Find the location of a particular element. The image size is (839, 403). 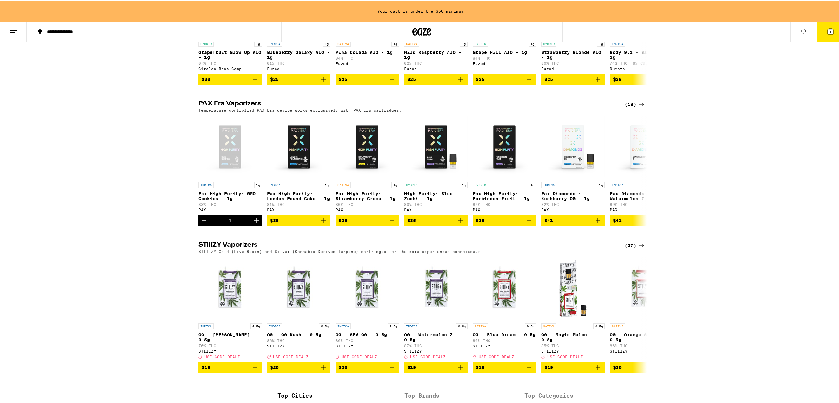

p: OG - SFV OG - 0.5g is located at coordinates (367, 334).